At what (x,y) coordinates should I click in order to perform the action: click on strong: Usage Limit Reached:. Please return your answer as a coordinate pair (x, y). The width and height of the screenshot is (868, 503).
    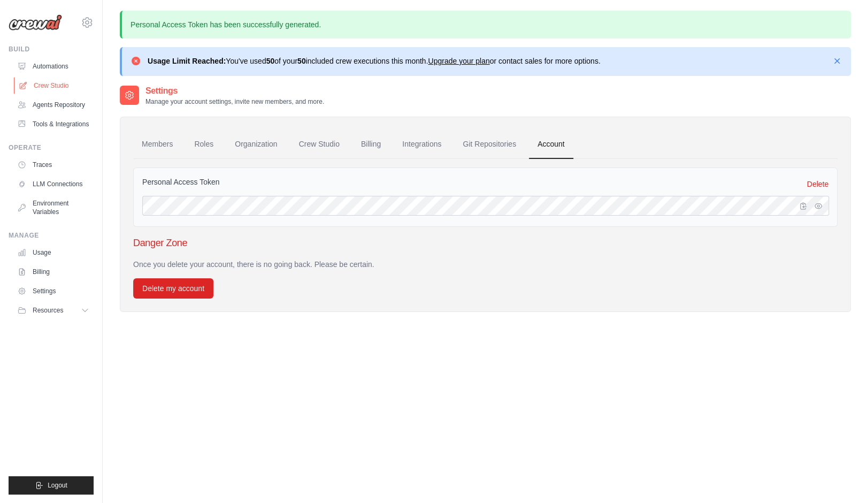
    Looking at the image, I should click on (187, 61).